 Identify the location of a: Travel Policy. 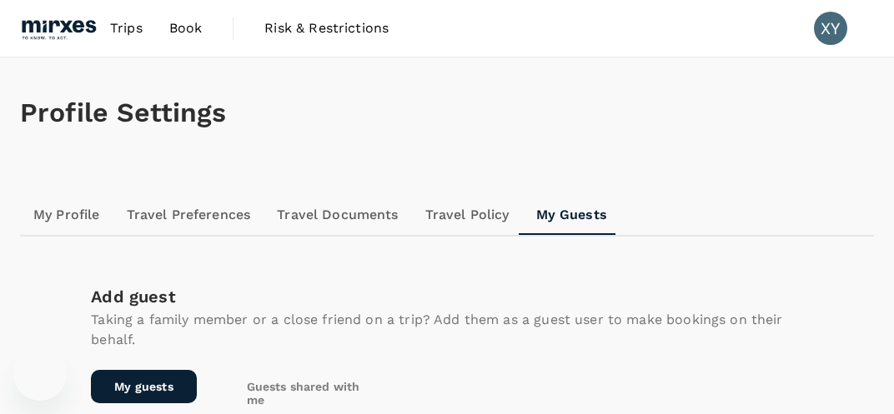
(467, 215).